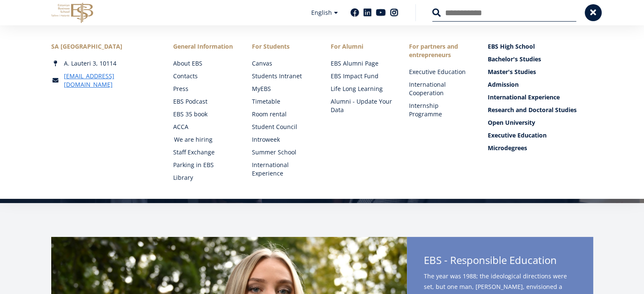 Image resolution: width=644 pixels, height=294 pixels. What do you see at coordinates (283, 127) in the screenshot?
I see `a: Student Council` at bounding box center [283, 127].